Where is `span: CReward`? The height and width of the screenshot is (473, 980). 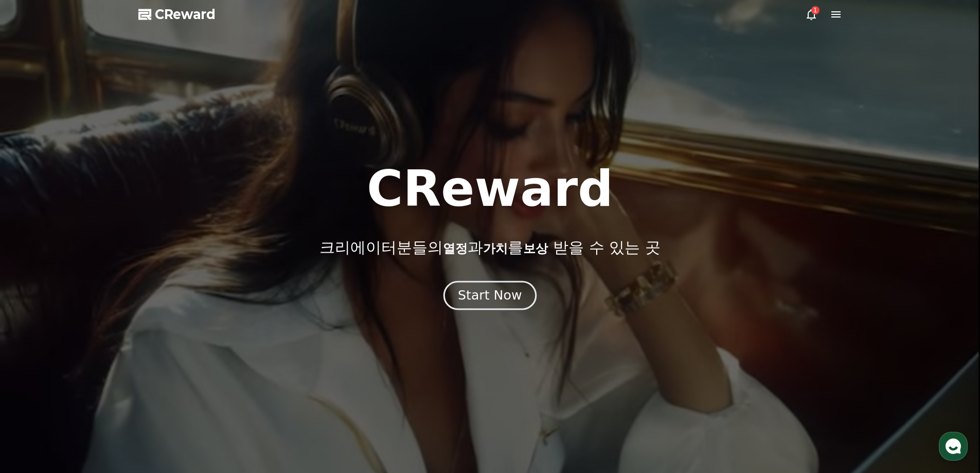
span: CReward is located at coordinates (185, 14).